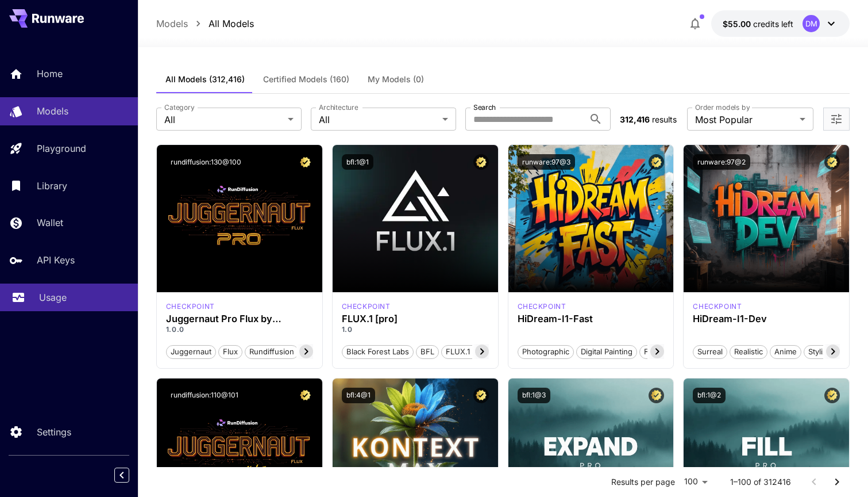  What do you see at coordinates (467, 352) in the screenshot?
I see `span: FLUX.1 [pro]` at bounding box center [467, 352].